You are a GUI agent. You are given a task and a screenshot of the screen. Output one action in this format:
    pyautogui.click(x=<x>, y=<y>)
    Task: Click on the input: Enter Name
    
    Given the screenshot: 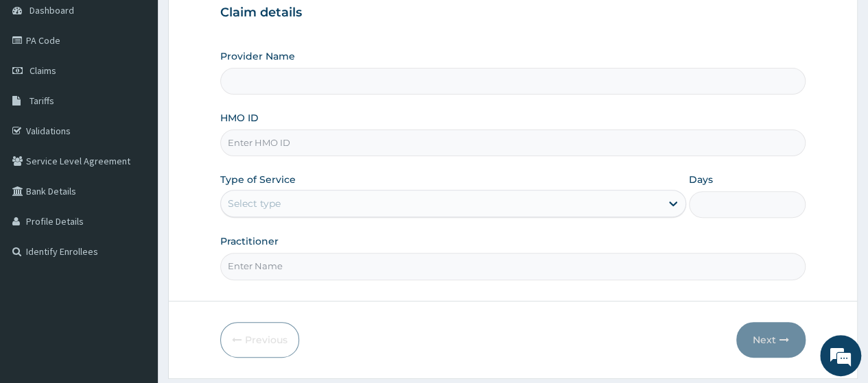 What is the action you would take?
    pyautogui.click(x=512, y=266)
    